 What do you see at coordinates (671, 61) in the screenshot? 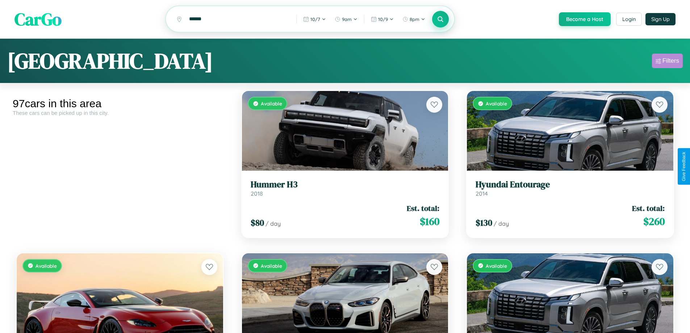
I see `div: Filters` at bounding box center [671, 61].